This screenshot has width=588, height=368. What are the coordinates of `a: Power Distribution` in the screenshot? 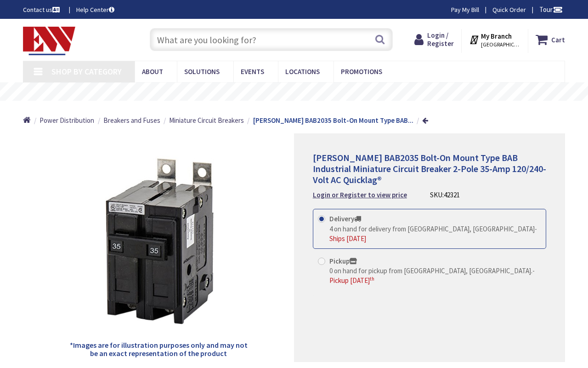 It's located at (66, 120).